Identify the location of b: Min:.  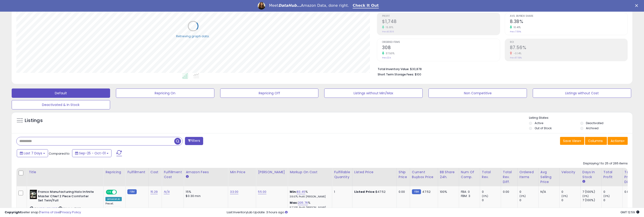
(293, 191).